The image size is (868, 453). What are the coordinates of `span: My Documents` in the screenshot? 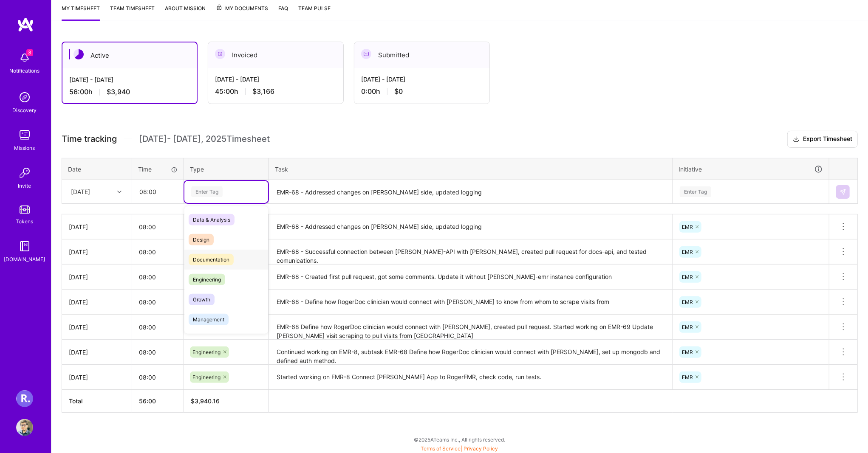 It's located at (242, 9).